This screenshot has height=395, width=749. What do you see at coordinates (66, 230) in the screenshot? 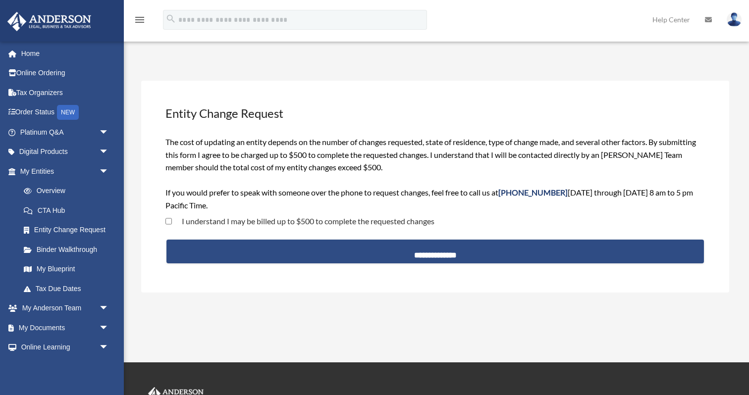
I see `a: Entity Change Request` at bounding box center [66, 230].